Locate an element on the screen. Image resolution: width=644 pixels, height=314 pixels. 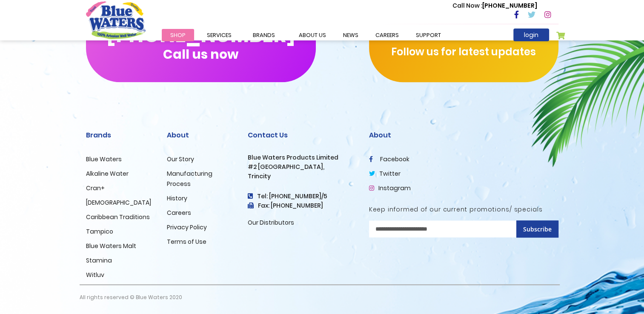
a: facebook is located at coordinates (389, 159).